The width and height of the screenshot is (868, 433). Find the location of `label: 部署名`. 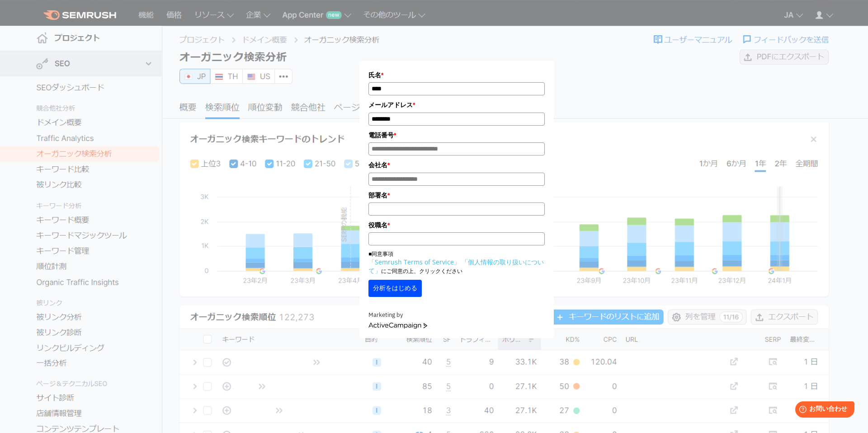

label: 部署名 is located at coordinates (456, 195).